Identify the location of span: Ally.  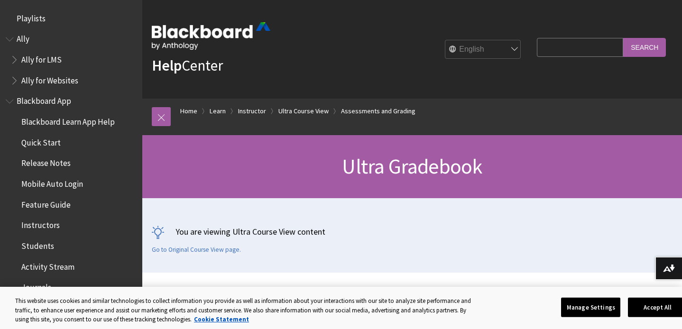
(23, 37).